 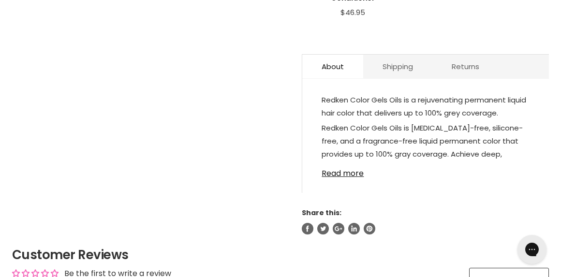 I want to click on p: Redken Color Gels Oils is a rejuvenating permanent liquid hair color that delivers up to 100% gre..., so click(x=426, y=107).